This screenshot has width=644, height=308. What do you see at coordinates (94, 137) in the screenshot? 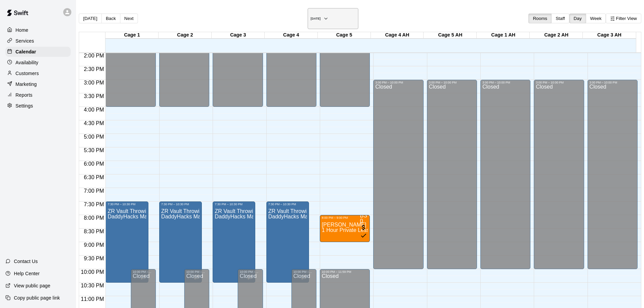
I see `span: 5:00 PM` at bounding box center [94, 137].